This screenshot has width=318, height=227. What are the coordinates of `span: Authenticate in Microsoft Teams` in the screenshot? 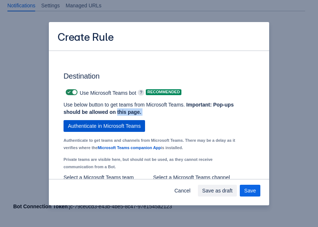 It's located at (104, 126).